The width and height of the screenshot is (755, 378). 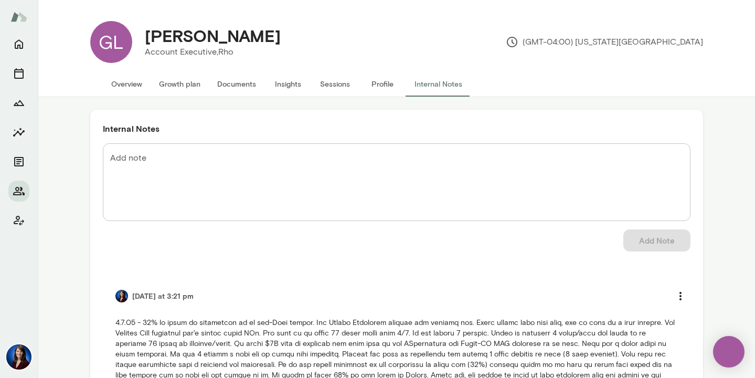 I want to click on h6: Internal Notes, so click(x=397, y=129).